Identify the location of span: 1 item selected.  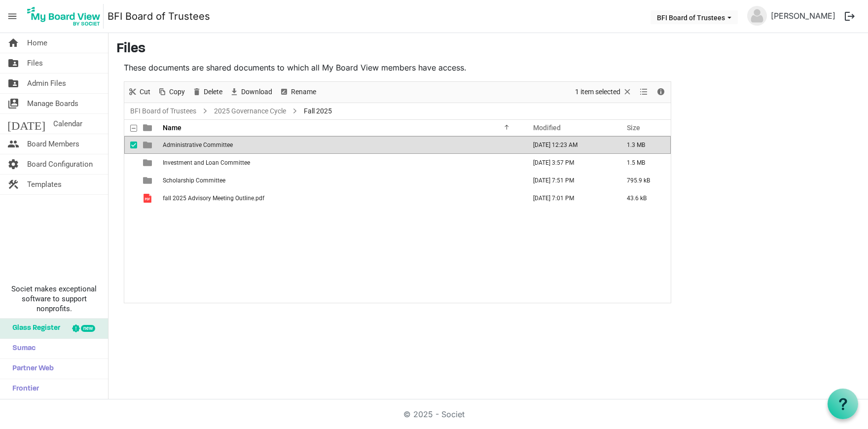
(598, 92).